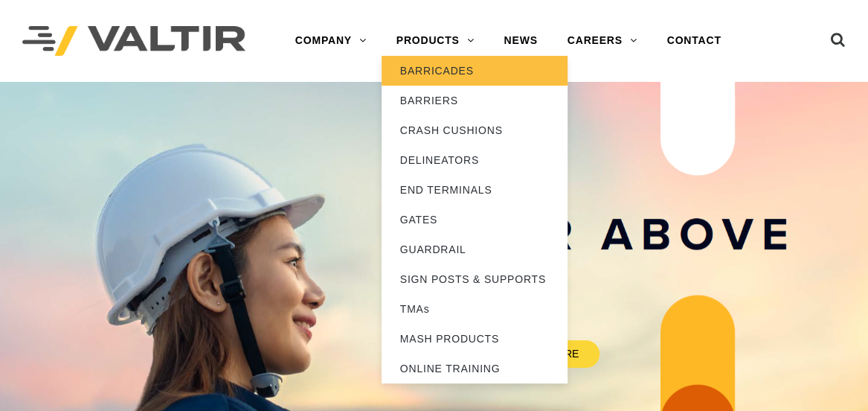  Describe the element at coordinates (474, 338) in the screenshot. I see `a: MASH PRODUCTS` at that location.